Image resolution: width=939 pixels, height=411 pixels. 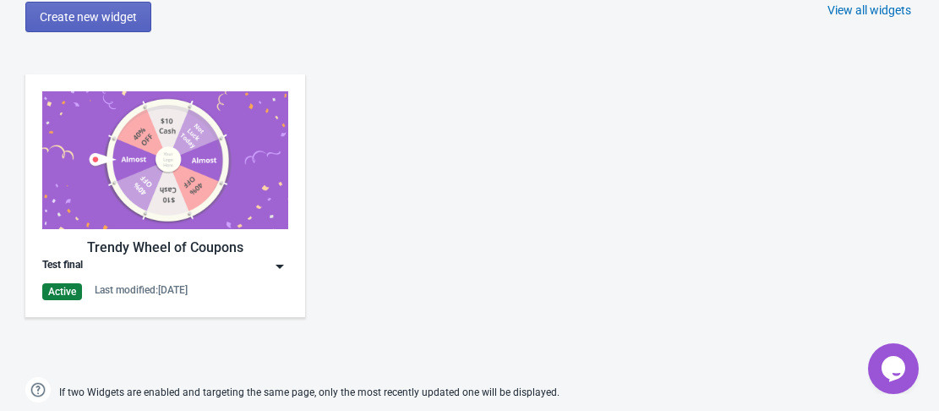 What do you see at coordinates (62, 292) in the screenshot?
I see `div: Active` at bounding box center [62, 292].